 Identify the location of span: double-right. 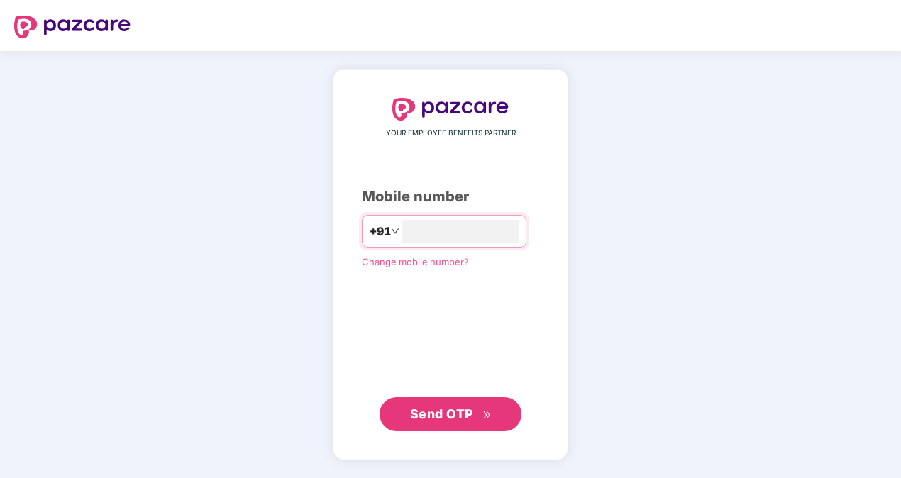
(487, 415).